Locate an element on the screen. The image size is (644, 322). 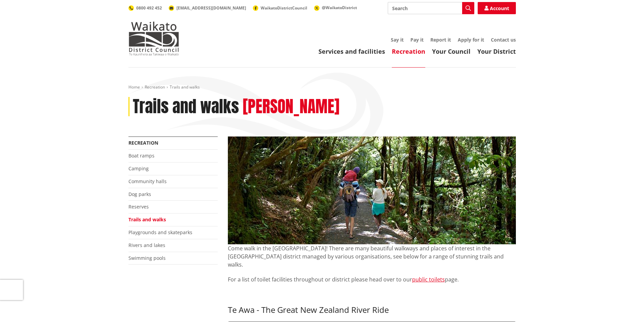
a: Your District is located at coordinates (497, 51).